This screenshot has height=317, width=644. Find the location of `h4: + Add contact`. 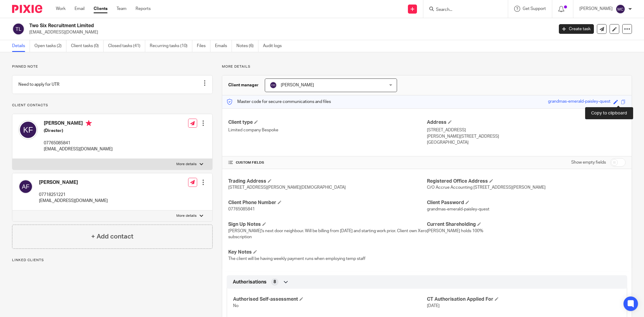

h4: + Add contact is located at coordinates (112, 236).